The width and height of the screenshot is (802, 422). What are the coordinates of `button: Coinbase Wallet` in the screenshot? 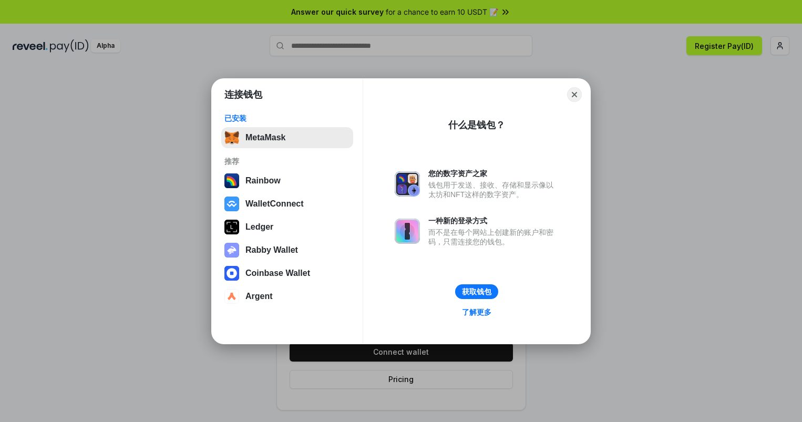 It's located at (287, 273).